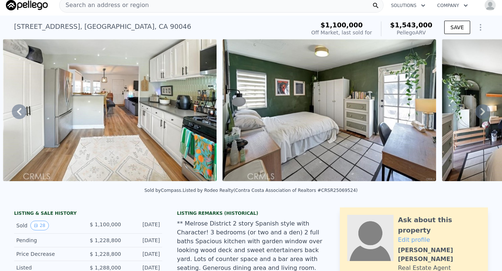  Describe the element at coordinates (39, 226) in the screenshot. I see `button: View historical data` at that location.